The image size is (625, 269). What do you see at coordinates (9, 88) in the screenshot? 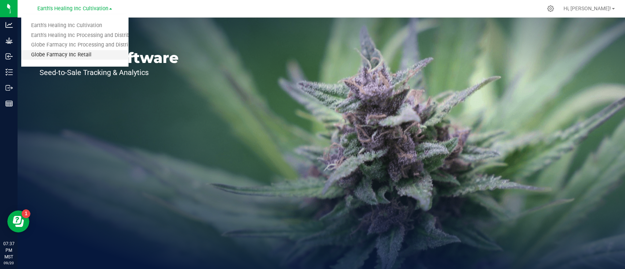
I see `inline-svg: Outbound` at bounding box center [9, 88].